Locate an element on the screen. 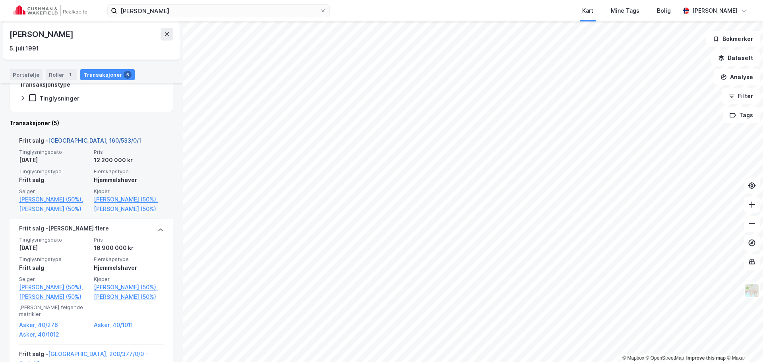  a: Asker, 40/276 is located at coordinates (54, 325).